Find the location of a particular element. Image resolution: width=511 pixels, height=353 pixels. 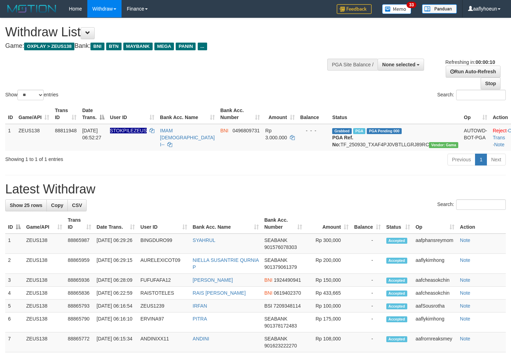

a: Run Auto-Refresh is located at coordinates (473, 72).